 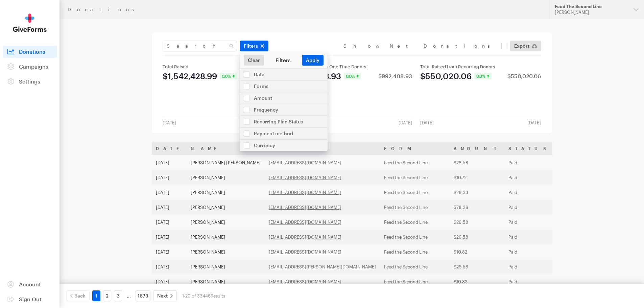 What do you see at coordinates (199, 46) in the screenshot?
I see `input: Search Name & Email` at bounding box center [199, 46].